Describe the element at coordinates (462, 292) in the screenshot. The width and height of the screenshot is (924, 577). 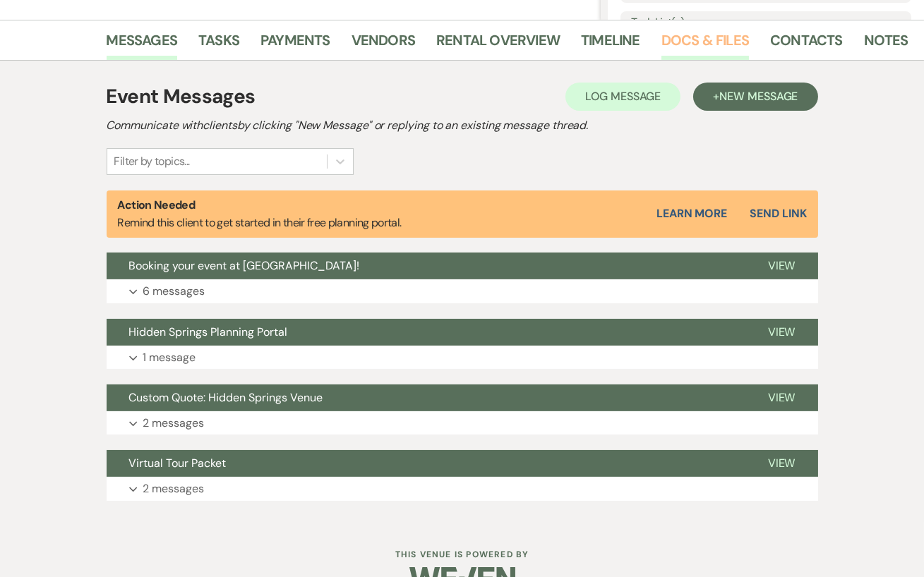
I see `button: 6 messages` at that location.